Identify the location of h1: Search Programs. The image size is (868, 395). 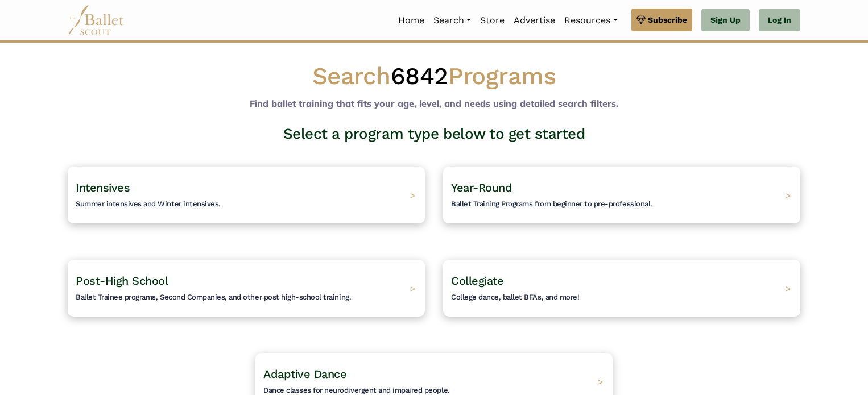
(434, 76).